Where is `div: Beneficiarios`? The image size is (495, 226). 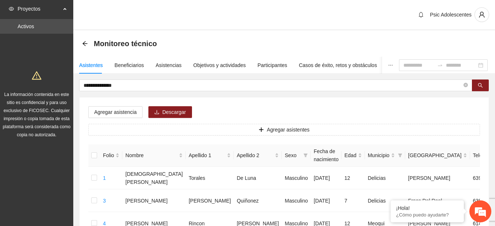
div: Beneficiarios is located at coordinates (129, 65).